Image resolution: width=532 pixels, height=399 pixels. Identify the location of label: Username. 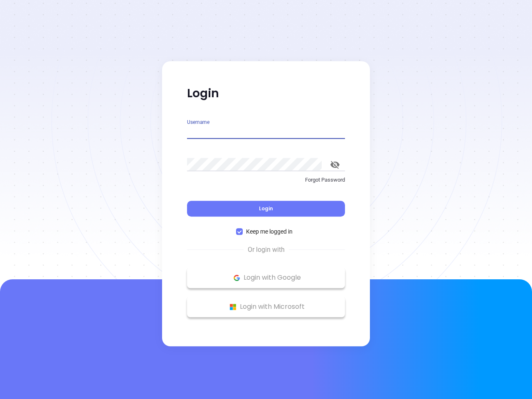
(198, 122).